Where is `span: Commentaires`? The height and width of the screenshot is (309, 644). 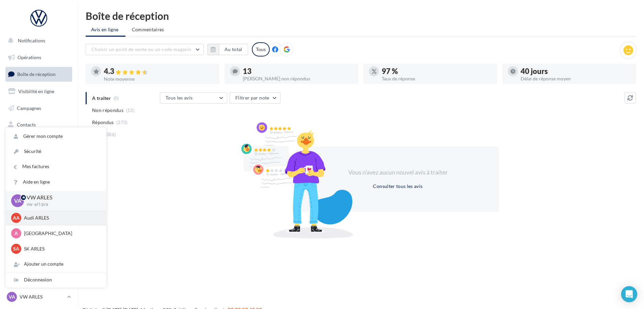 span: Commentaires is located at coordinates (148, 30).